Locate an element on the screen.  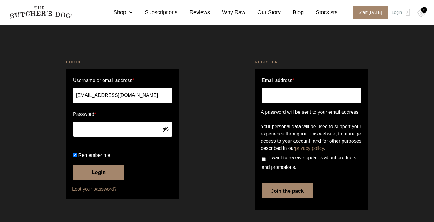
span: I want to receive updates about products and promotions. is located at coordinates (308, 162).